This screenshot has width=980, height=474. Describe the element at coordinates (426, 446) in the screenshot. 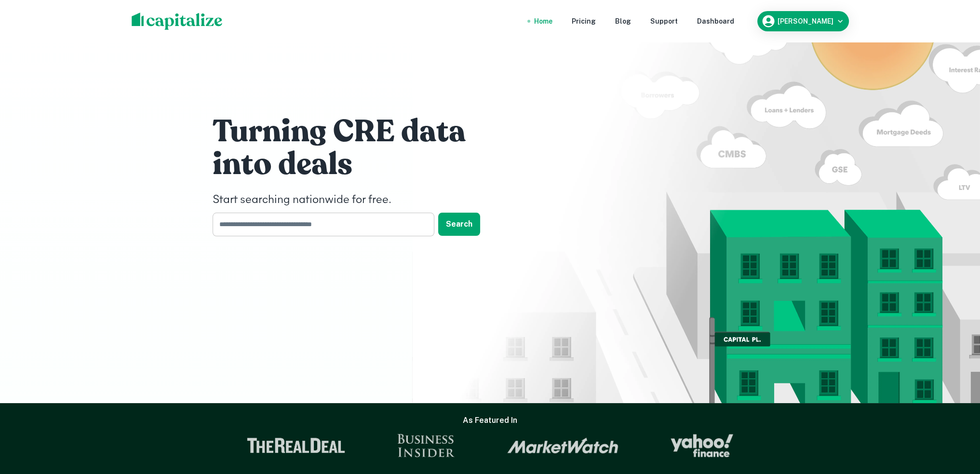

I see `img: Business Insider` at that location.